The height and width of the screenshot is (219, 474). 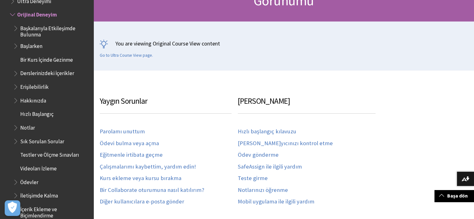 What do you see at coordinates (42, 140) in the screenshot?
I see `span: Sık Sorulan Sorular` at bounding box center [42, 140].